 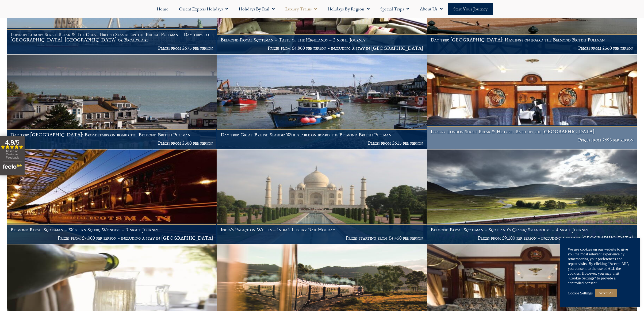 I want to click on h1: Belmond Royal Scotsman – Western Scenic Wonders – 3 night Journey, so click(x=112, y=230).